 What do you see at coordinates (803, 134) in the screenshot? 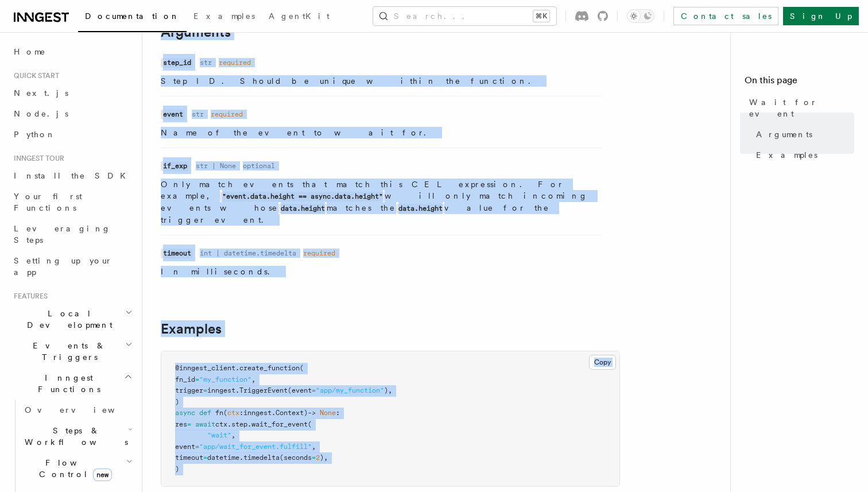
I see `a: Arguments` at bounding box center [803, 134].